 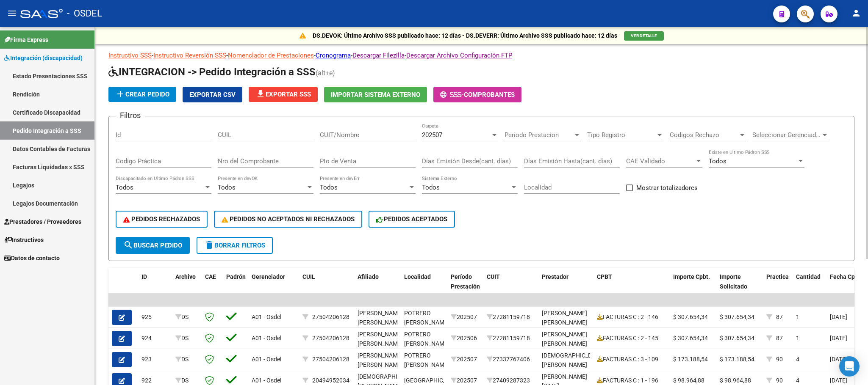 I want to click on span: 90, so click(x=779, y=359).